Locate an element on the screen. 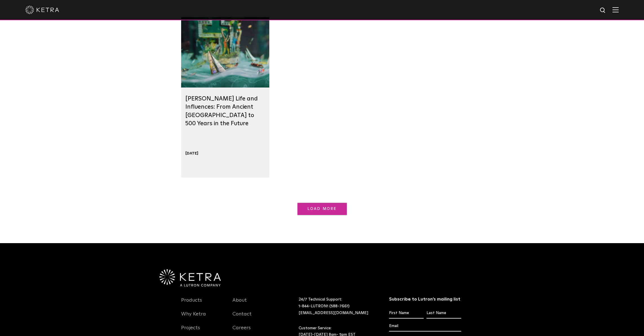 The width and height of the screenshot is (644, 336). a: Why Ketra is located at coordinates (194, 317).